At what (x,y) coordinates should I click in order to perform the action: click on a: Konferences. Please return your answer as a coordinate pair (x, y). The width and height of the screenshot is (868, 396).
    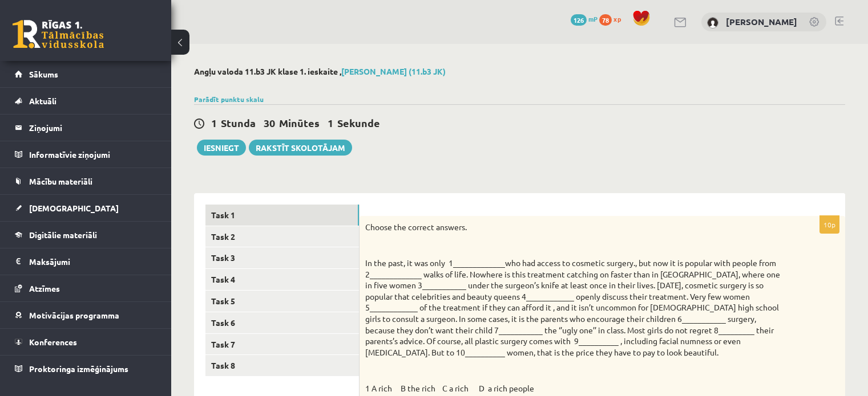
    Looking at the image, I should click on (86, 342).